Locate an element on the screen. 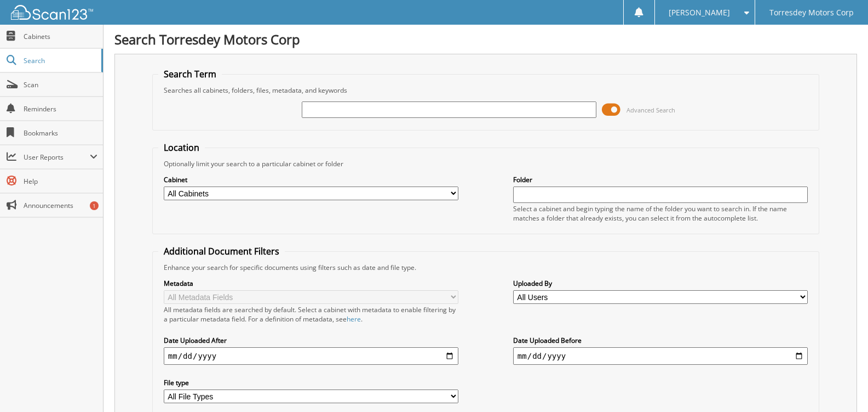  label: Date Uploaded After is located at coordinates (311, 340).